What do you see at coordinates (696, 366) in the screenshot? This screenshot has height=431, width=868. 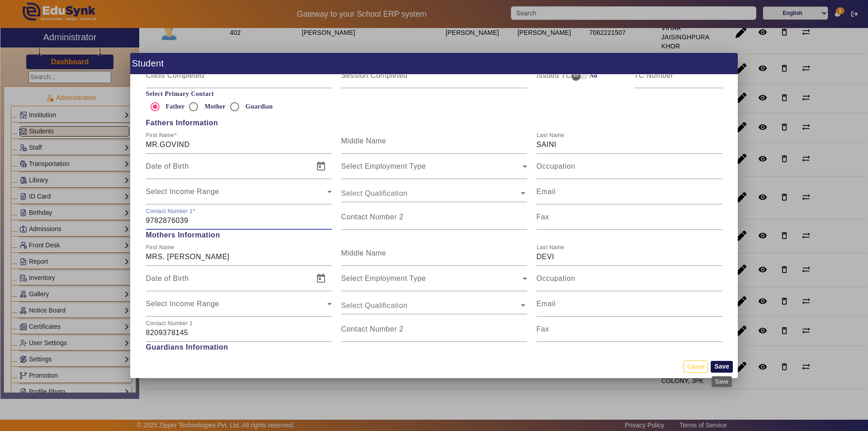 I see `button: Cancel` at bounding box center [696, 366].